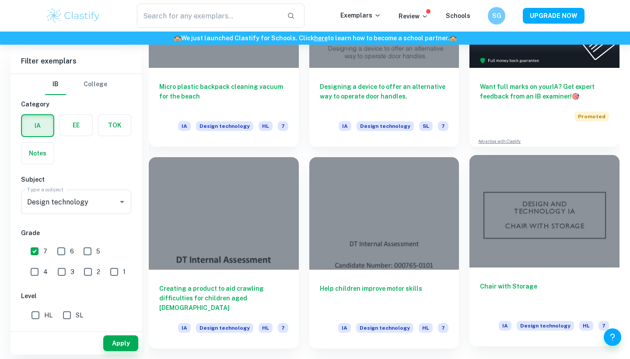 The height and width of the screenshot is (359, 630). I want to click on button: IA, so click(38, 126).